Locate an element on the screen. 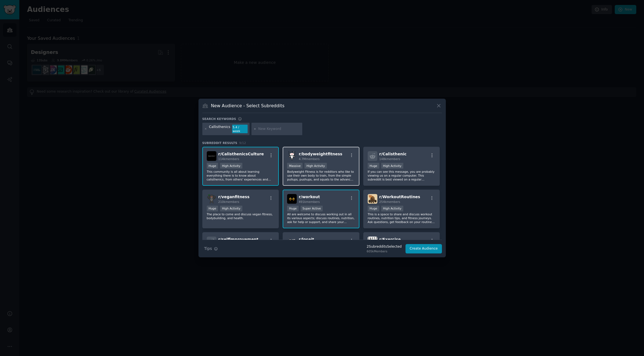  img: CalisthenicsCulture is located at coordinates (212, 156).